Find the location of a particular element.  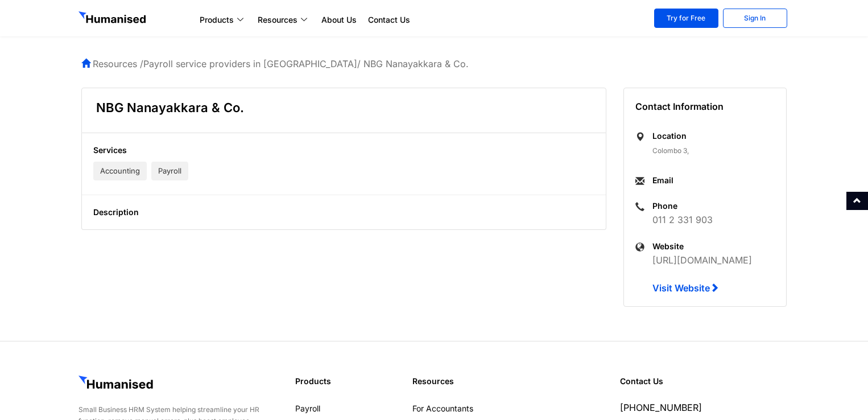

p: 011 2 331 903 is located at coordinates (714, 220).